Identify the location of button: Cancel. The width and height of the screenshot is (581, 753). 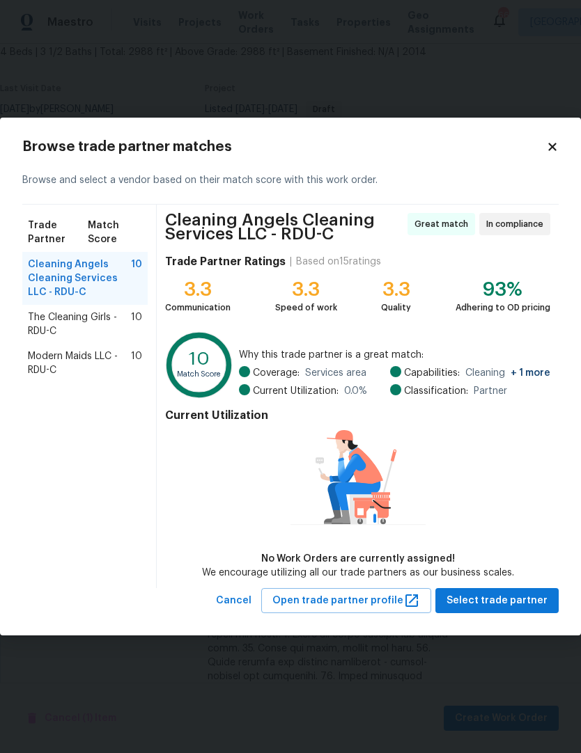
(233, 601).